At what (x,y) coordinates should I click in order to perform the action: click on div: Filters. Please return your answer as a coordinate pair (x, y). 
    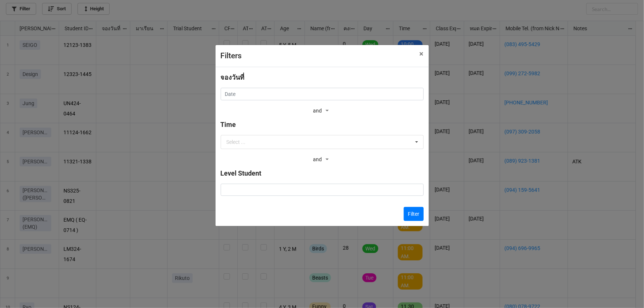
    Looking at the image, I should click on (312, 56).